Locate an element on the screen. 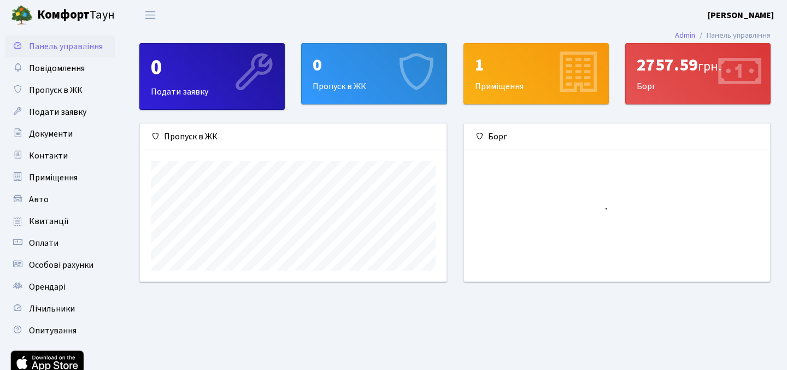 The width and height of the screenshot is (787, 370). a: Пропуск в ЖК is located at coordinates (60, 90).